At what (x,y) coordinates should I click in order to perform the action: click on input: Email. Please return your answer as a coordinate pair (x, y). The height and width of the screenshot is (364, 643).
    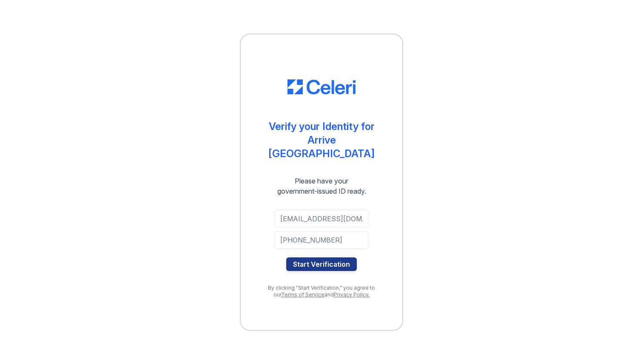
    Looking at the image, I should click on (322, 219).